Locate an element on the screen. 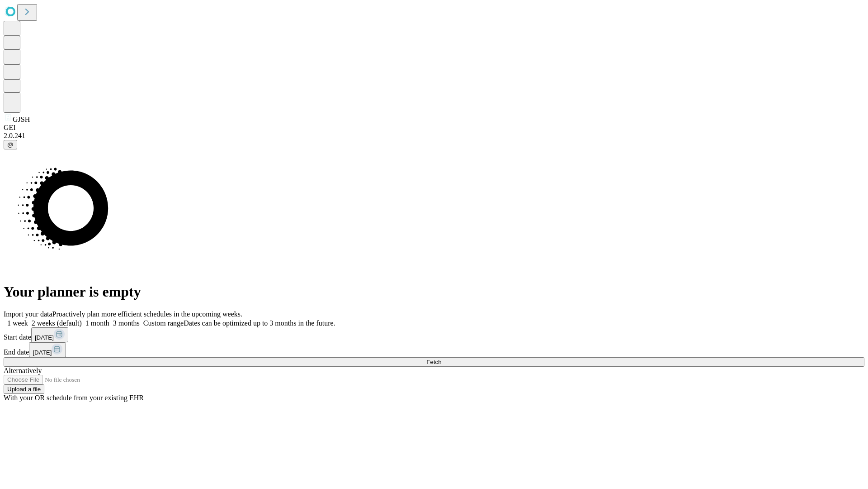 Image resolution: width=868 pixels, height=489 pixels. span: GJSH is located at coordinates (22, 119).